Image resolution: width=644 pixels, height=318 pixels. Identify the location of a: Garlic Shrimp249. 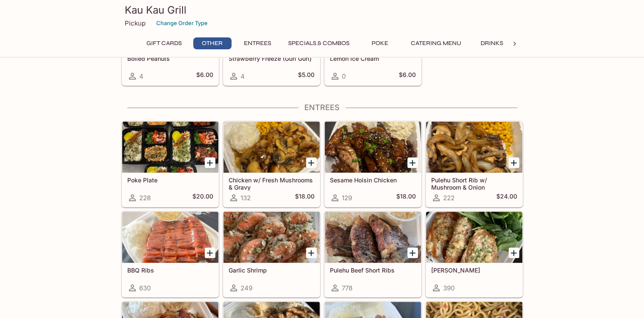
(272, 254).